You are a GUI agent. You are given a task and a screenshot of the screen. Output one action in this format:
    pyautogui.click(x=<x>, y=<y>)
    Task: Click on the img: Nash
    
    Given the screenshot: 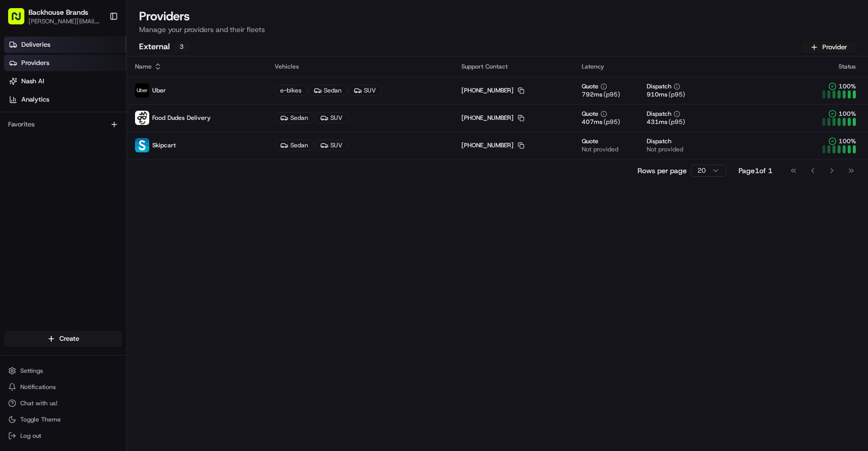 What is the action you would take?
    pyautogui.click(x=20, y=20)
    